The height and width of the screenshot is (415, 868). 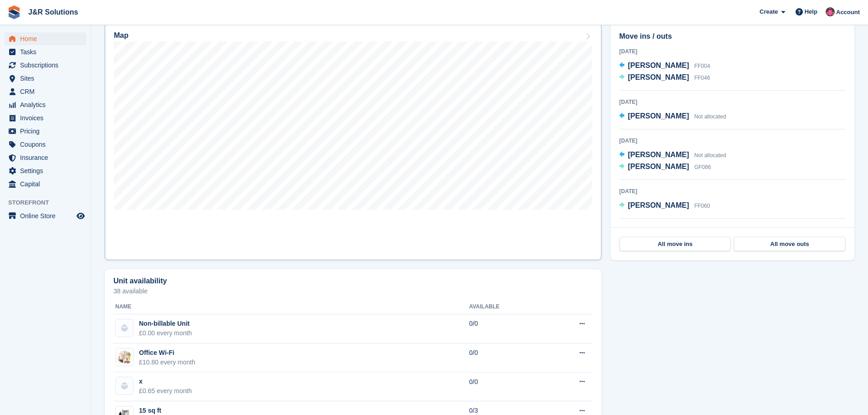 What do you see at coordinates (47, 92) in the screenshot?
I see `span: CRM` at bounding box center [47, 92].